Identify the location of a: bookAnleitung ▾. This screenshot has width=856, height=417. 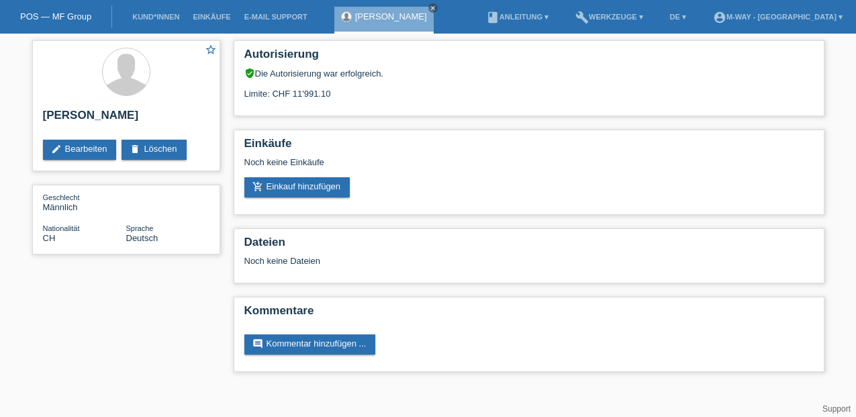
(517, 17).